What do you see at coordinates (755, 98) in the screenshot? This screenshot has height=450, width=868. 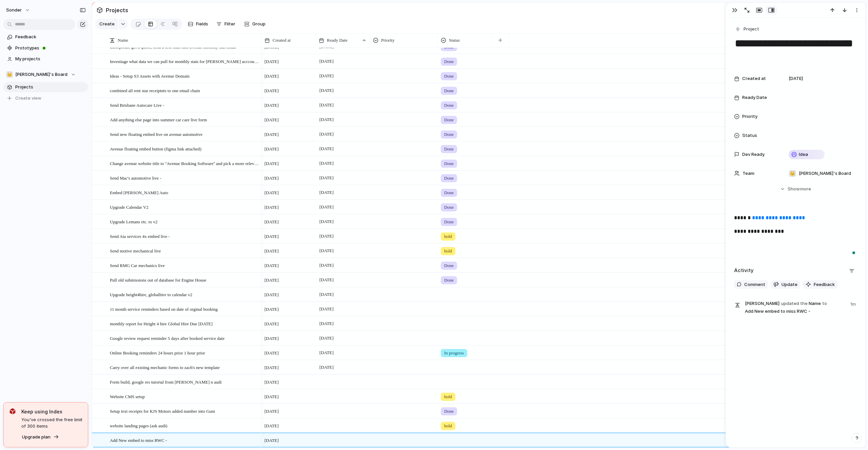 I see `span: Ready Date` at bounding box center [755, 98].